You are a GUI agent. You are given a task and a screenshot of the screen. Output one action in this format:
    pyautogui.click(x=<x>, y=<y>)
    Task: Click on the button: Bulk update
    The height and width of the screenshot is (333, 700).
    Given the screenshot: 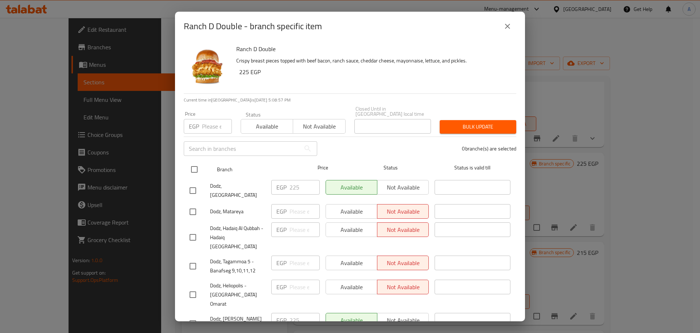 What is the action you would take?
    pyautogui.click(x=478, y=127)
    